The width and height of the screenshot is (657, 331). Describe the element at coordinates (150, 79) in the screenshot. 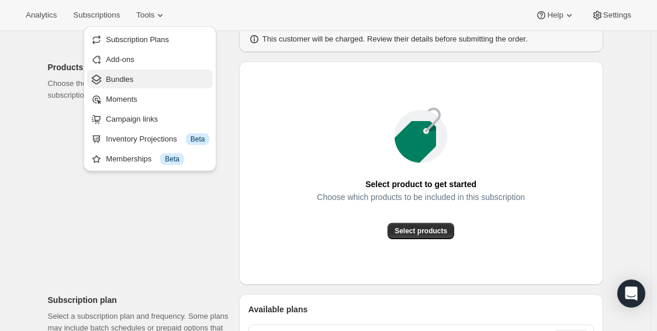

I see `button: Bundles` at that location.